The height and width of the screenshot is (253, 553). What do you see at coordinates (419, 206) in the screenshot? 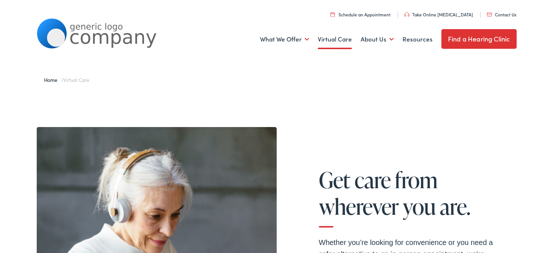
I see `span: you` at bounding box center [419, 206].